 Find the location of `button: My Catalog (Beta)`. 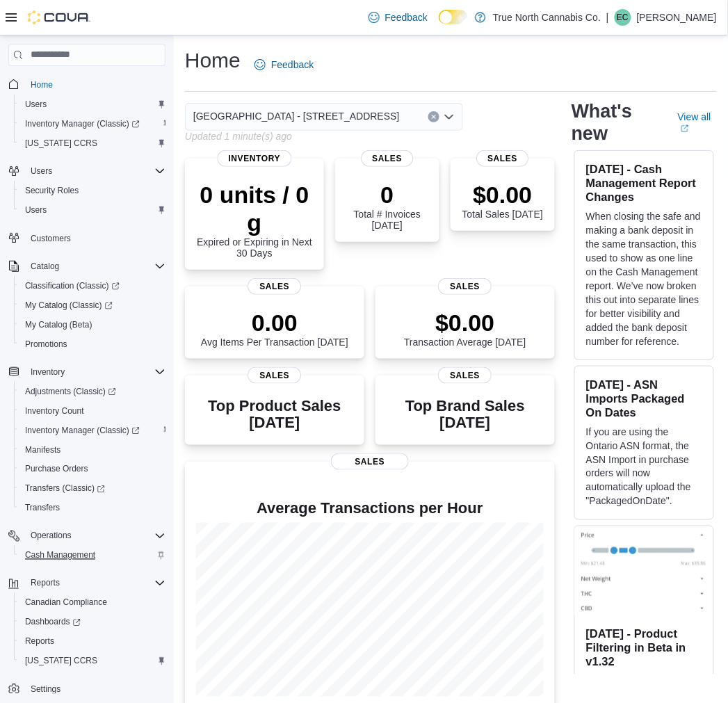

button: My Catalog (Beta) is located at coordinates (92, 325).